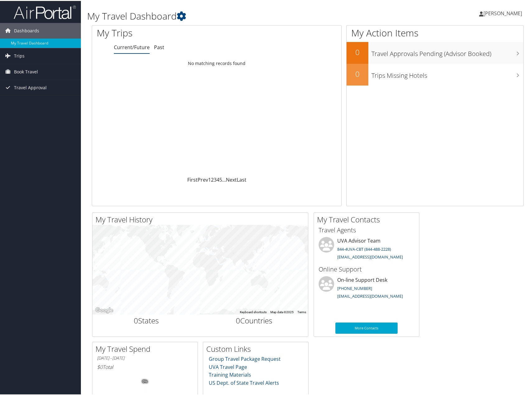 The image size is (532, 395). Describe the element at coordinates (215, 179) in the screenshot. I see `a: 3` at that location.